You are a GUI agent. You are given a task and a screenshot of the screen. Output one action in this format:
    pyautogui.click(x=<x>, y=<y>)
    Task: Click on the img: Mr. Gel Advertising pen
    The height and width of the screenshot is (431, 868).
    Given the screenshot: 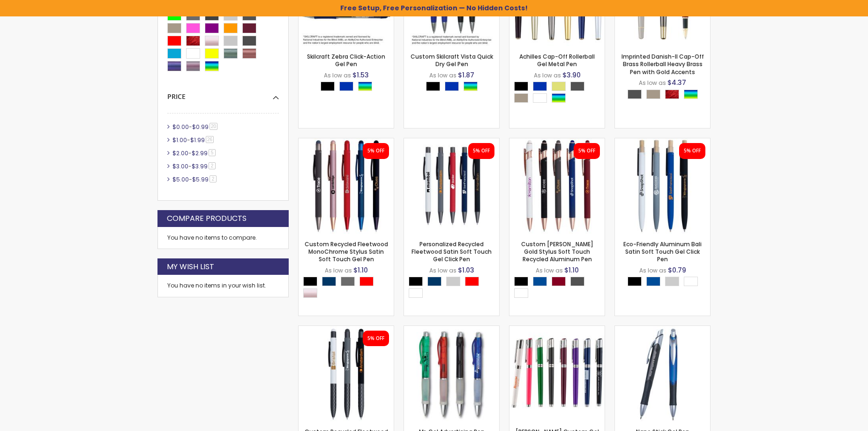 What is the action you would take?
    pyautogui.click(x=451, y=373)
    